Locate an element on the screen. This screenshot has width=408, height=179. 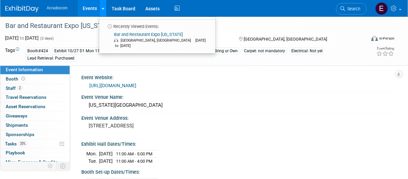
span: Shipments is located at coordinates (17, 125).